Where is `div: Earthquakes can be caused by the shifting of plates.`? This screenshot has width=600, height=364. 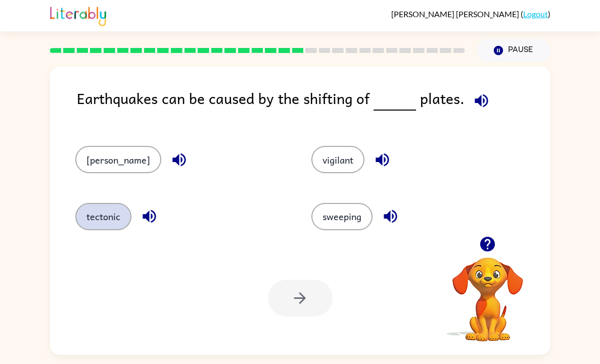
div: Earthquakes can be caused by the shifting of plates. is located at coordinates (313, 106).